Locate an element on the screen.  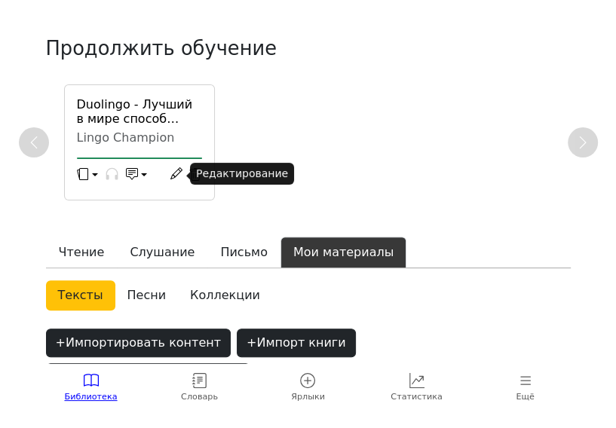
button: +Импортировать контент is located at coordinates (138, 343).